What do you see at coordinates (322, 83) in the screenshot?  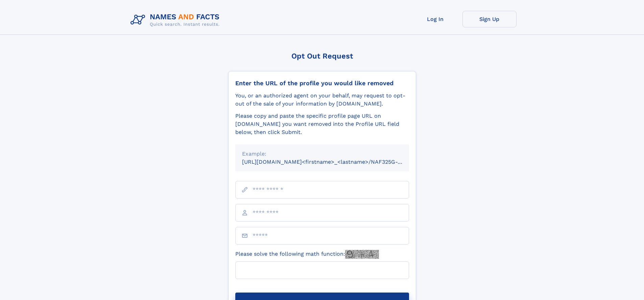 I see `div: Enter the URL of the profile you would like removed` at bounding box center [322, 83].